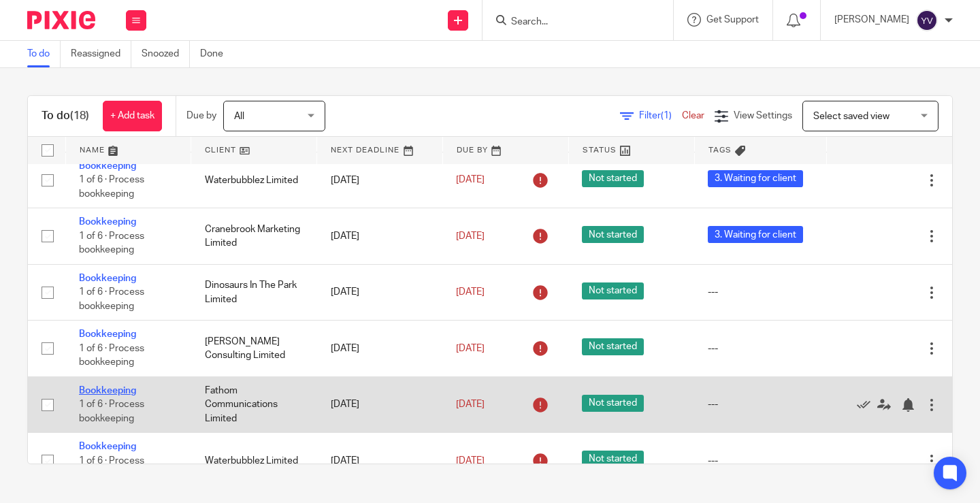 The width and height of the screenshot is (980, 503). Describe the element at coordinates (253, 292) in the screenshot. I see `td: Dinosaurs In The Park Limited` at that location.